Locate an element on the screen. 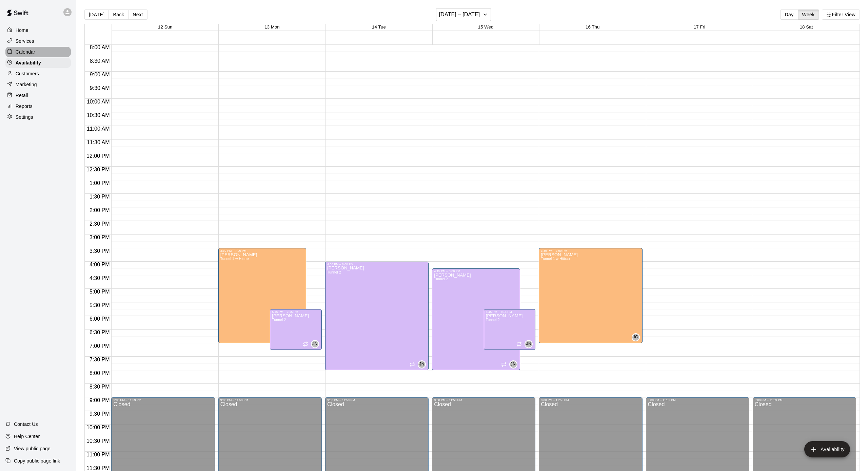 The width and height of the screenshot is (868, 471). p: Services is located at coordinates (25, 41).